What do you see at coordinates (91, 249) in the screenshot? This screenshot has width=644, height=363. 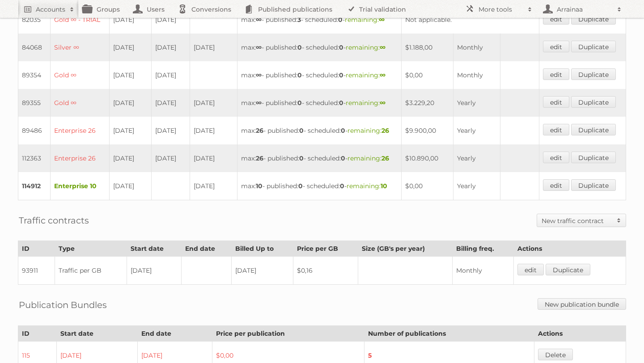 I see `th: Type` at bounding box center [91, 249].